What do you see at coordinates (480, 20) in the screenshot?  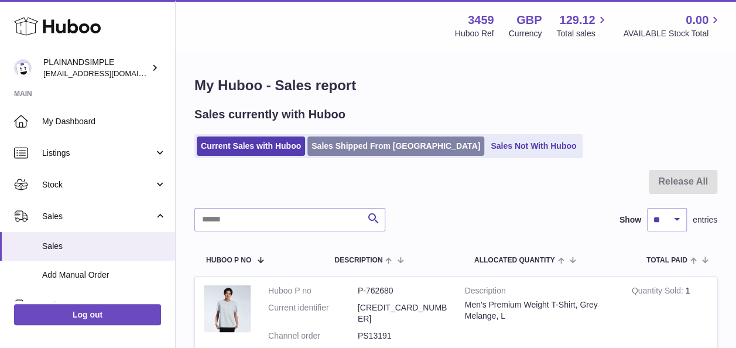 I see `strong: 3459` at bounding box center [480, 20].